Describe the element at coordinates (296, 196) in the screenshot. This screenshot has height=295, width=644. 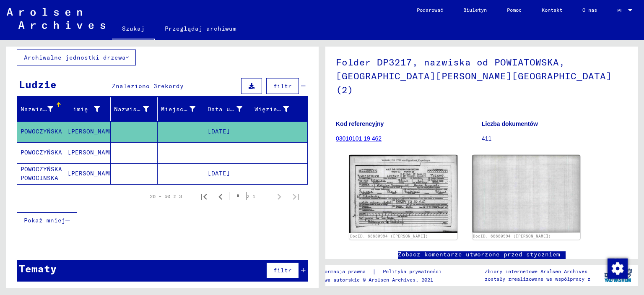
I see `button: Ostatnia strona` at that location.